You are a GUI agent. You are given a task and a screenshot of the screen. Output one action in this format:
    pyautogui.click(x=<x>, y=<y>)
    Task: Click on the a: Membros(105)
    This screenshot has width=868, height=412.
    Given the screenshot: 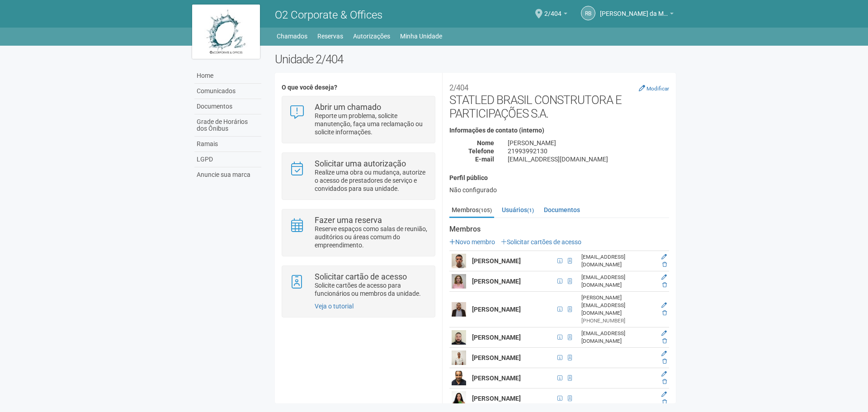 What is the action you would take?
    pyautogui.click(x=472, y=210)
    